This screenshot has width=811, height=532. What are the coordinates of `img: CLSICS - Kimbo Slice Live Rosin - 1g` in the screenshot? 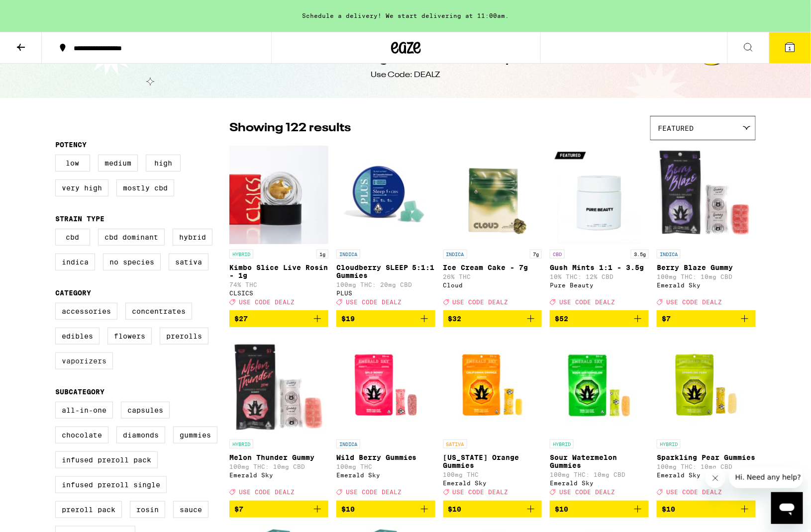 It's located at (279, 195).